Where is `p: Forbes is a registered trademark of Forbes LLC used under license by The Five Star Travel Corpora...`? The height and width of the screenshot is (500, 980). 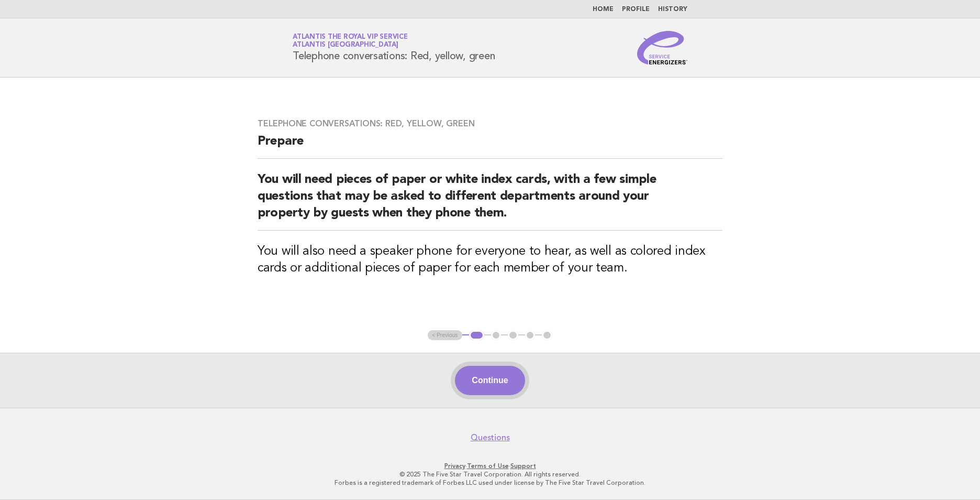 p: Forbes is a registered trademark of Forbes LLC used under license by The Five Star Travel Corpora... is located at coordinates (490, 482).